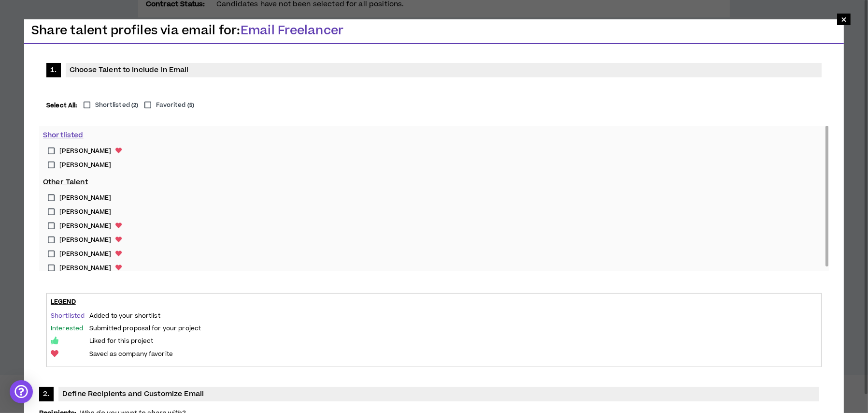 This screenshot has width=868, height=413. What do you see at coordinates (292, 30) in the screenshot?
I see `span: Email Freelancer` at bounding box center [292, 30].